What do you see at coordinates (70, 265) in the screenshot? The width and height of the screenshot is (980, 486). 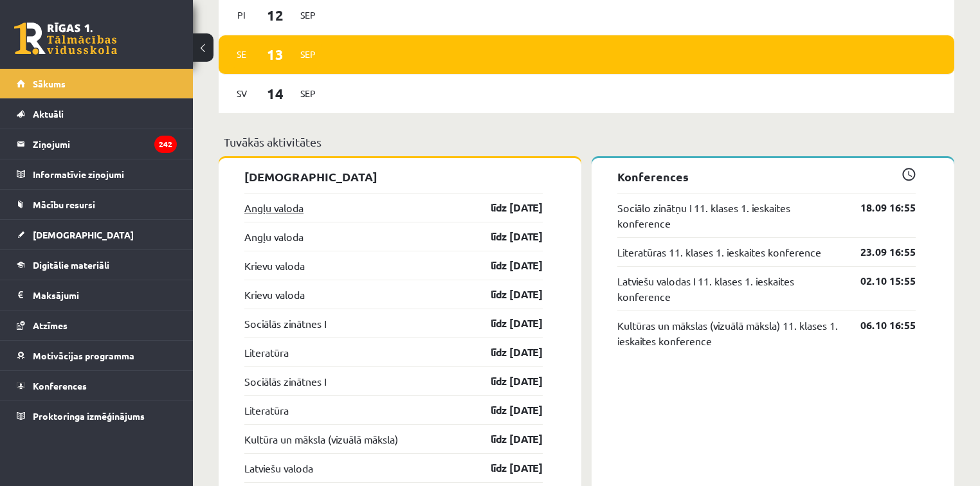 I see `span: Digitālie materiāli` at bounding box center [70, 265].